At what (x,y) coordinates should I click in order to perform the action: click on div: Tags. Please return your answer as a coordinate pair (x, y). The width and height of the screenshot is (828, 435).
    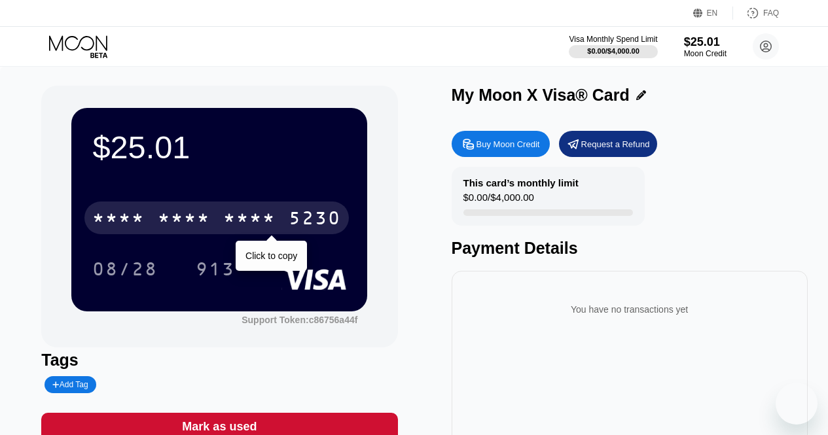
    Looking at the image, I should click on (219, 360).